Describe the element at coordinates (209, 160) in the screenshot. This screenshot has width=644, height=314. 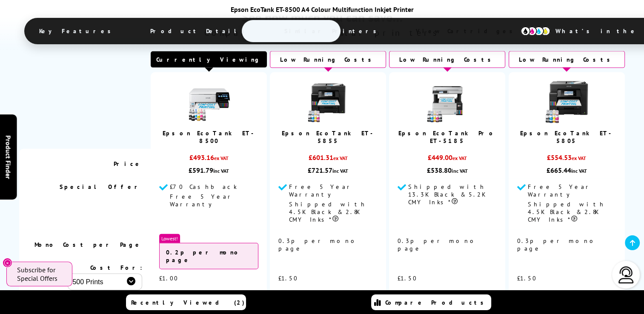
I see `div: £493.16` at that location.